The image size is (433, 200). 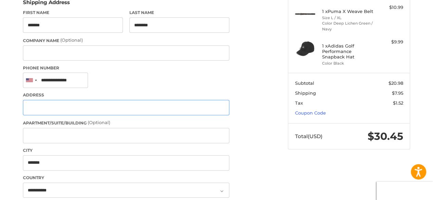 I want to click on span: Shipping, so click(x=305, y=93).